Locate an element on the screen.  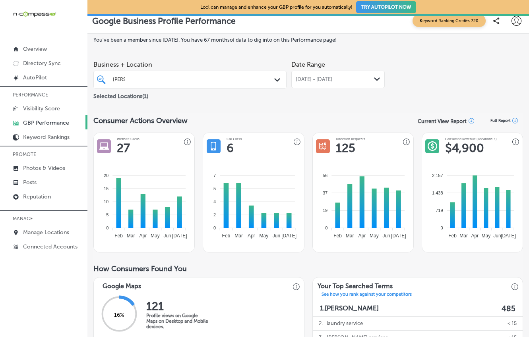
tspan: 4 is located at coordinates (215, 202).